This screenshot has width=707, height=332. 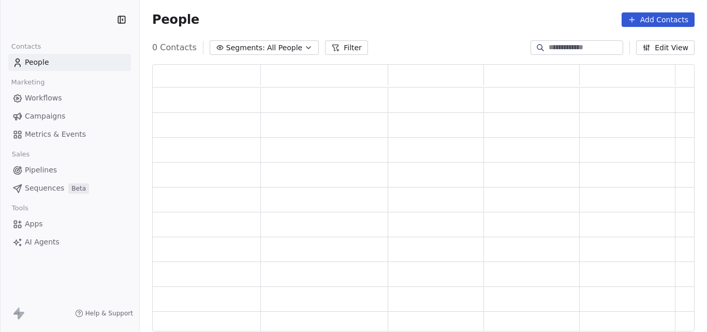 What do you see at coordinates (21, 154) in the screenshot?
I see `span: Sales` at bounding box center [21, 154].